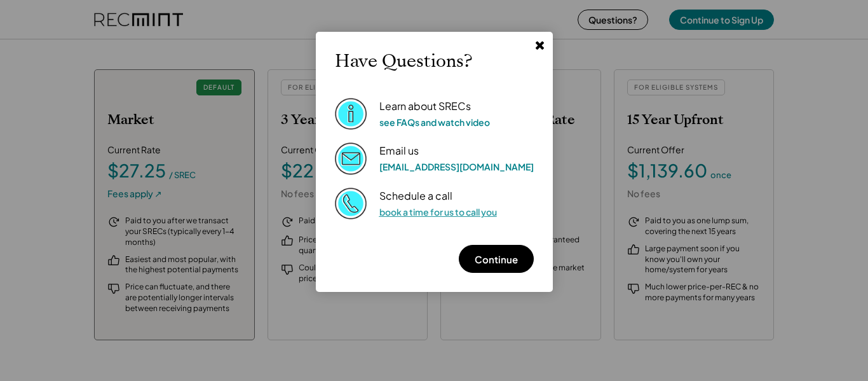 This screenshot has width=868, height=381. Describe the element at coordinates (400, 151) in the screenshot. I see `div: Email us` at that location.